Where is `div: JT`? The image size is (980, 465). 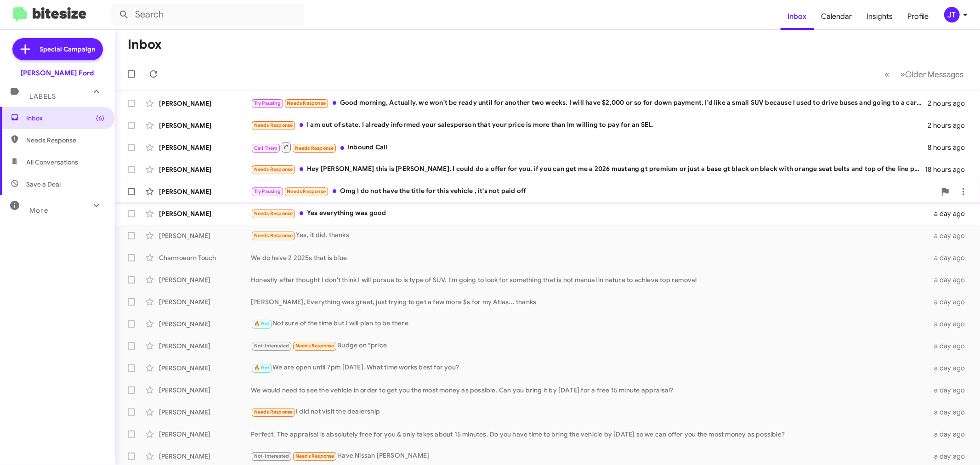
div: JT is located at coordinates (952, 15).